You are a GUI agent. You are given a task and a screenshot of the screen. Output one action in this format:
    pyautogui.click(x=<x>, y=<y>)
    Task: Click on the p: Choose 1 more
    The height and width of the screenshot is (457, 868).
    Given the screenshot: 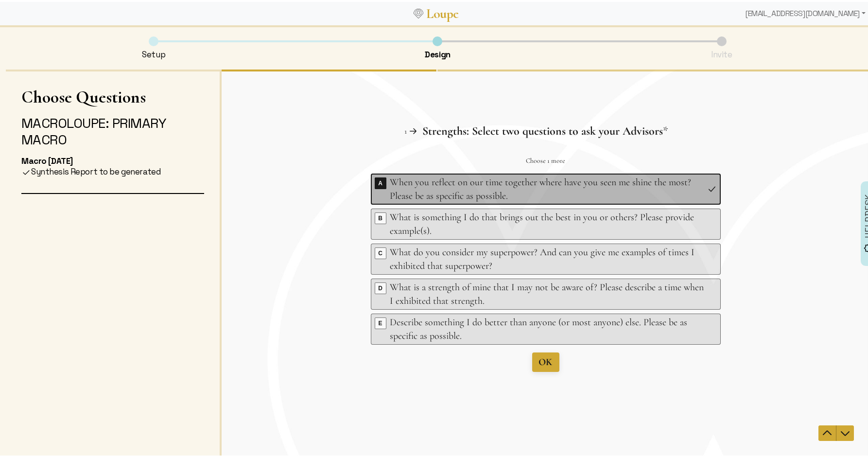 What is the action you would take?
    pyautogui.click(x=324, y=91)
    